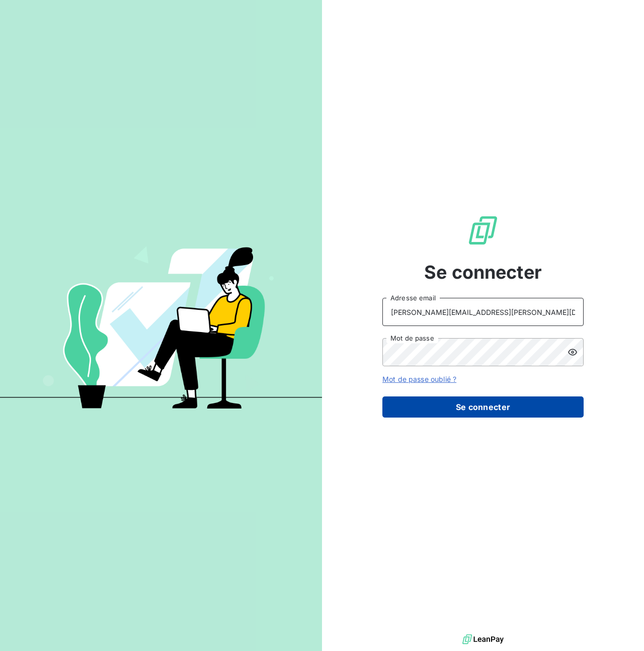 The width and height of the screenshot is (644, 651). Describe the element at coordinates (484, 231) in the screenshot. I see `img: Logo LeanPay` at that location.